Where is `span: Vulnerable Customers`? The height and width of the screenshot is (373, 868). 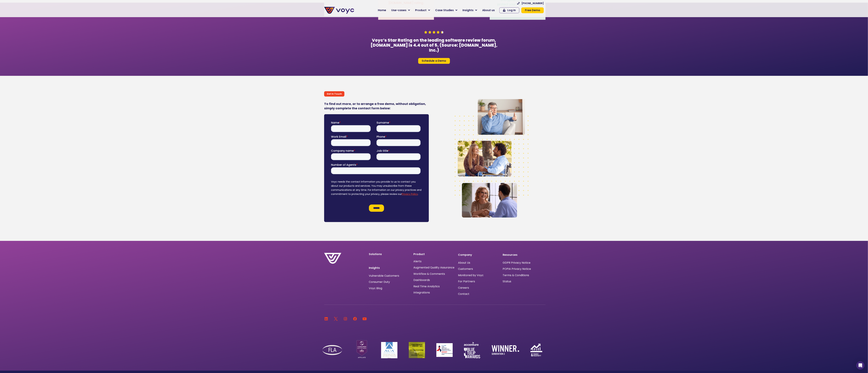 span: Vulnerable Customers is located at coordinates (384, 276).